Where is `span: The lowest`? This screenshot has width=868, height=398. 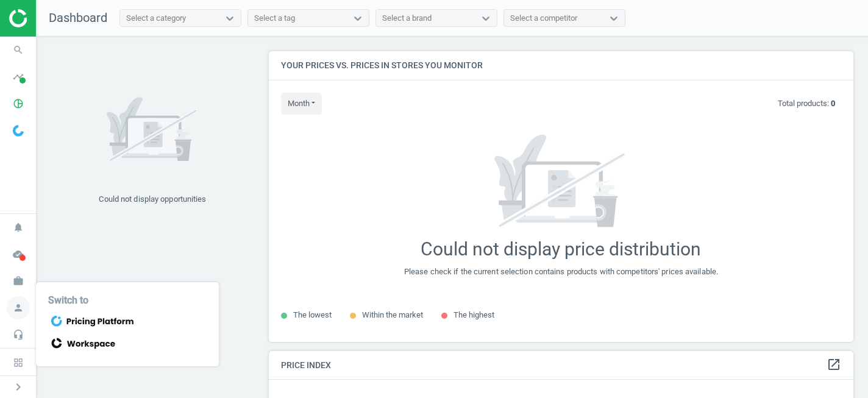
span: The lowest is located at coordinates (312, 315).